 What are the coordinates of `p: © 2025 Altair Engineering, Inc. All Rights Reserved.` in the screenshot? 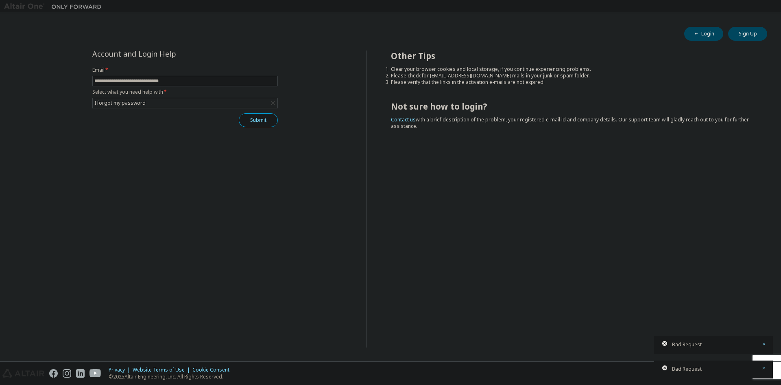 It's located at (171, 376).